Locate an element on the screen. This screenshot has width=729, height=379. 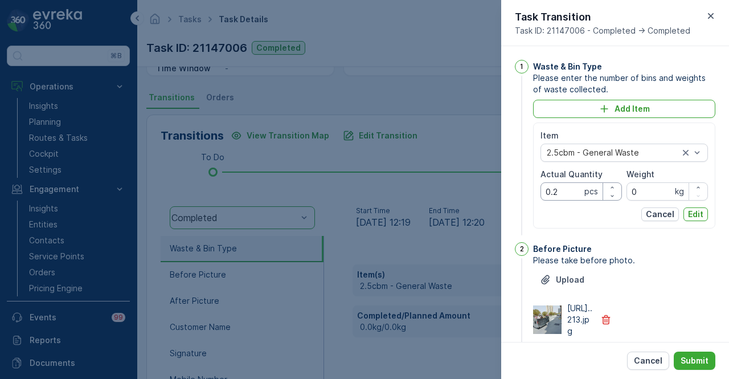
img: Media Preview is located at coordinates (547, 320).